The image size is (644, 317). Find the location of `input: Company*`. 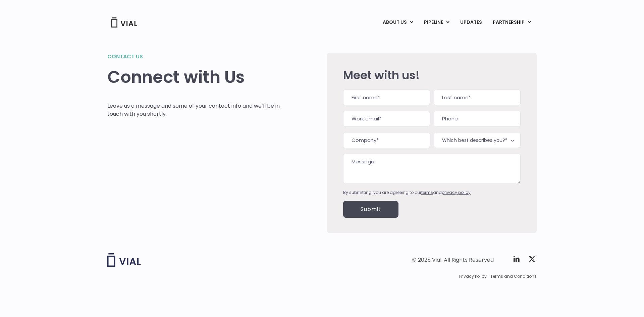

input: Company* is located at coordinates (387, 141).